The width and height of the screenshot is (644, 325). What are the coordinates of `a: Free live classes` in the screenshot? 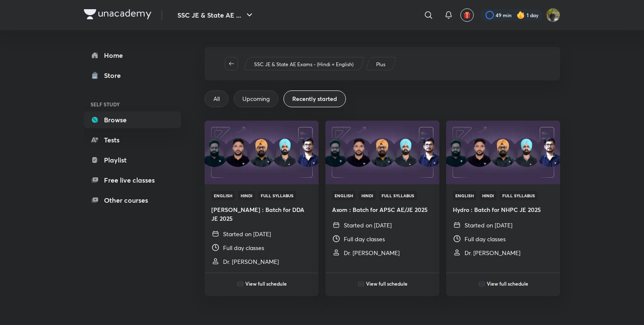 It's located at (133, 180).